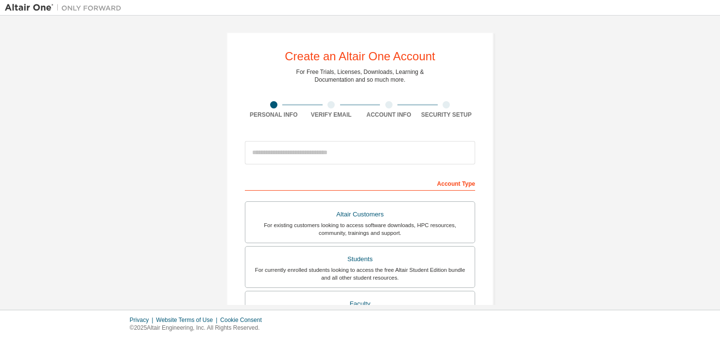 Image resolution: width=720 pixels, height=338 pixels. I want to click on div: Website Terms of Use, so click(188, 320).